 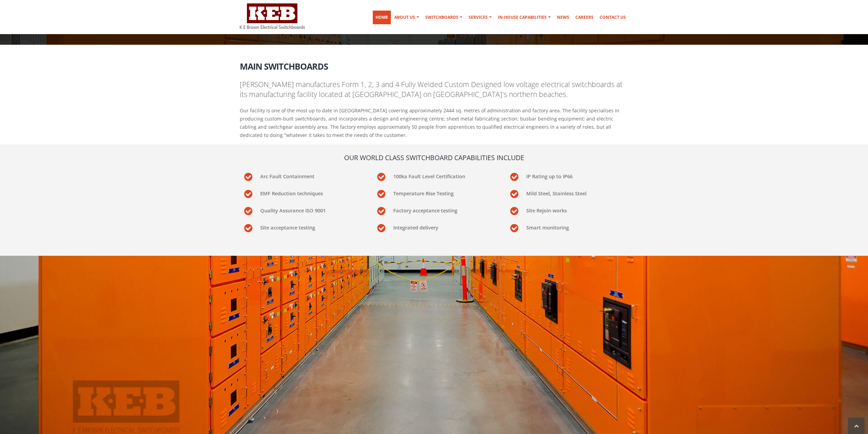 I want to click on p: Mild Steel, Stainless Steel, so click(x=577, y=192).